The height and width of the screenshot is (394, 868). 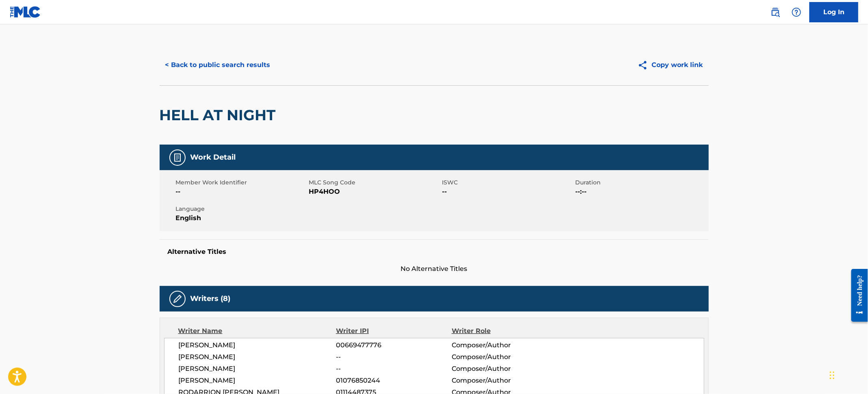 What do you see at coordinates (218, 65) in the screenshot?
I see `button: < Back to public search results` at bounding box center [218, 65].